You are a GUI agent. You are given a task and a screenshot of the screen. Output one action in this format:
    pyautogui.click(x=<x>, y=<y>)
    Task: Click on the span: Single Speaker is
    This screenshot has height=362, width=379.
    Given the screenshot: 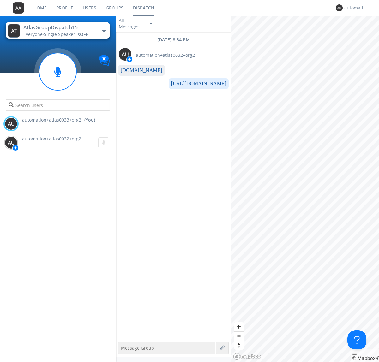 What is the action you would take?
    pyautogui.click(x=66, y=34)
    